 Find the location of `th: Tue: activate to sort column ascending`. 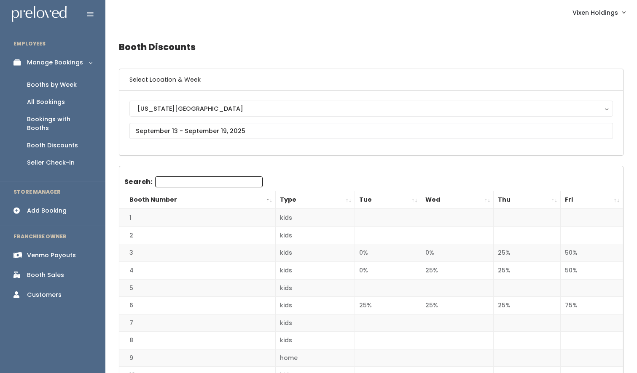

th: Tue: activate to sort column ascending is located at coordinates (387, 200).